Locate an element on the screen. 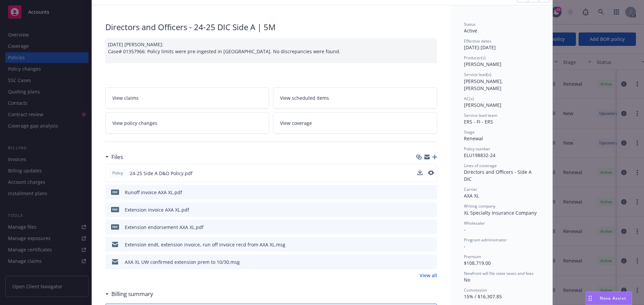  div: Runoff invoice AXA XL.pdf is located at coordinates (153, 192).